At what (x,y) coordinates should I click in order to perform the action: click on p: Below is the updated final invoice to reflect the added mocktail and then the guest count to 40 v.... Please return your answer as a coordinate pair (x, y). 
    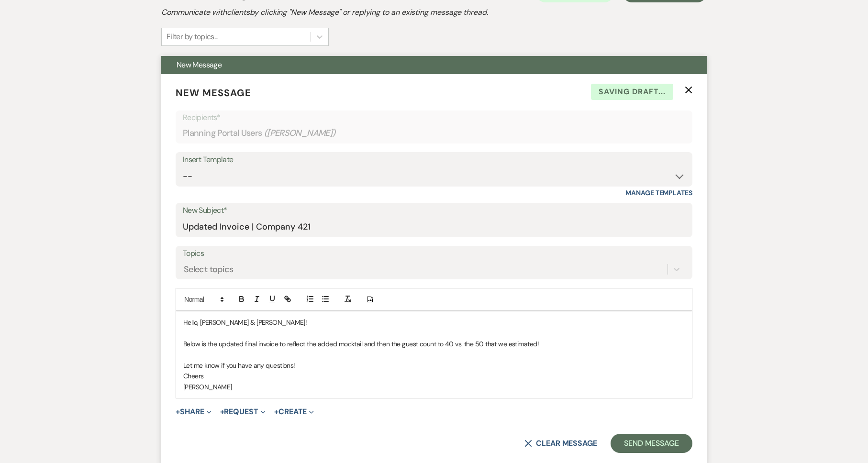
    Looking at the image, I should click on (434, 344).